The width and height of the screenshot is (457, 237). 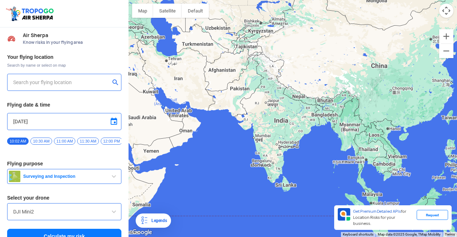 What do you see at coordinates (167, 11) in the screenshot?
I see `button: Show satellite imagery` at bounding box center [167, 11].